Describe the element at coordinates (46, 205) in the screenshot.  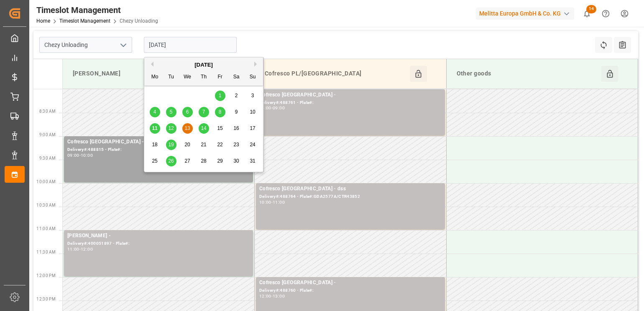
I see `span: 10:30 AM` at that location.